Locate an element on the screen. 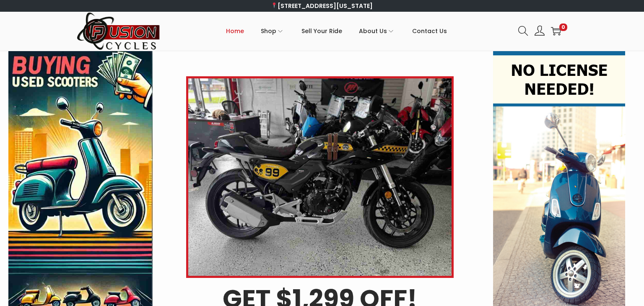 The width and height of the screenshot is (644, 306). a: Contact Us is located at coordinates (429, 31).